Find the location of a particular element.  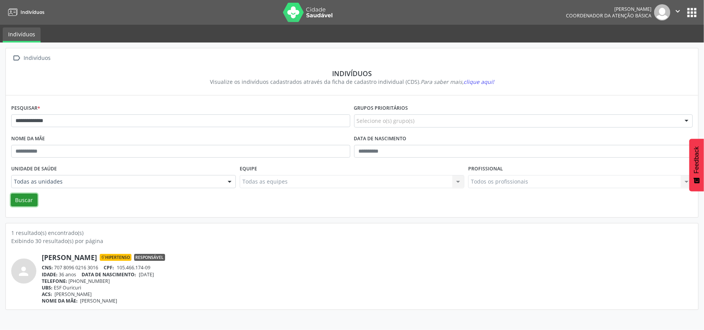

span: Responsável is located at coordinates (150, 258).